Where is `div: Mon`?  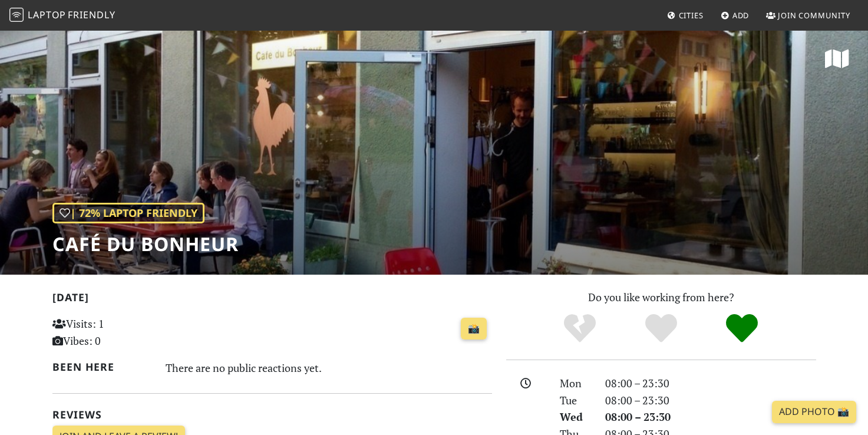 div: Mon is located at coordinates (575, 383).